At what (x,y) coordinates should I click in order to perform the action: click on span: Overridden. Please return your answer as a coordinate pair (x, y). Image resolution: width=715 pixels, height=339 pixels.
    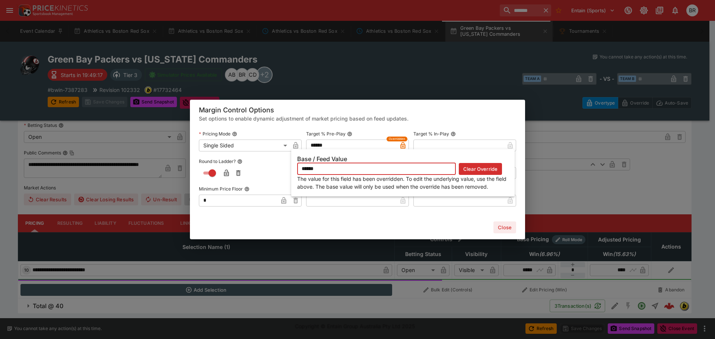
    Looking at the image, I should click on (397, 139).